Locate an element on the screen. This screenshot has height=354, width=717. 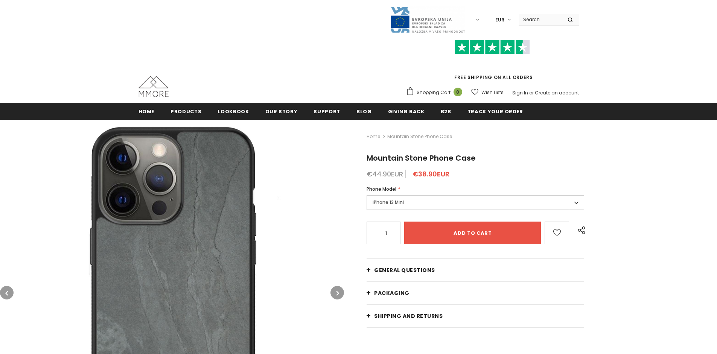
a: Track your order is located at coordinates (495, 111).